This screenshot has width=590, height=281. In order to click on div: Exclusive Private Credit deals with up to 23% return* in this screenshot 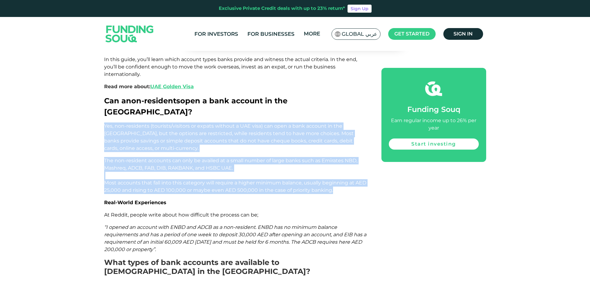, I will do `click(282, 8)`.